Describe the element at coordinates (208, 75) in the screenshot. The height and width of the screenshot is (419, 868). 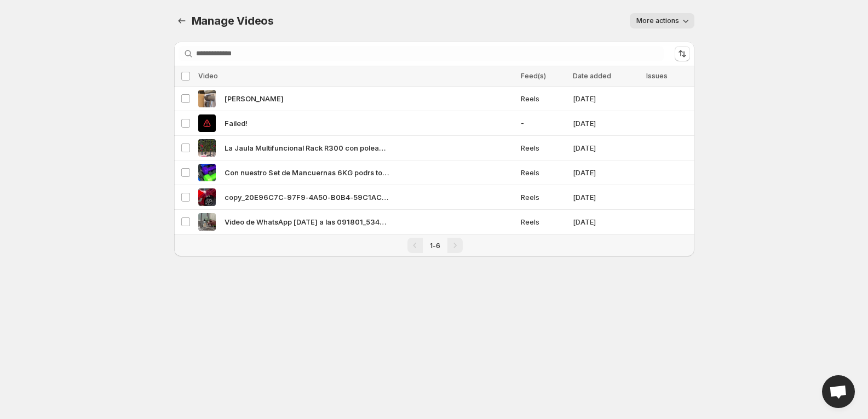
I see `span: Video` at that location.